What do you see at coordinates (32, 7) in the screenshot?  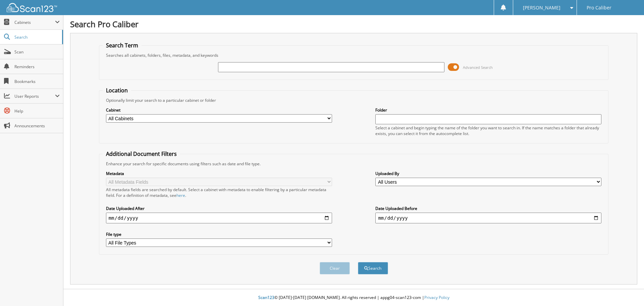 I see `img: scan123-logo-white.svg` at bounding box center [32, 7].